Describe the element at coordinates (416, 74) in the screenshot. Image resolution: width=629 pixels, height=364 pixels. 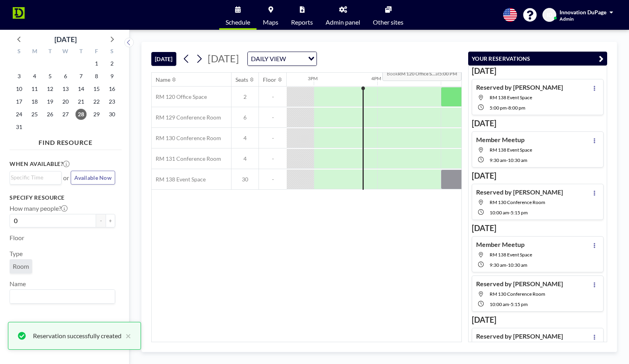
I see `b: RM 120 Office S...` at that location.